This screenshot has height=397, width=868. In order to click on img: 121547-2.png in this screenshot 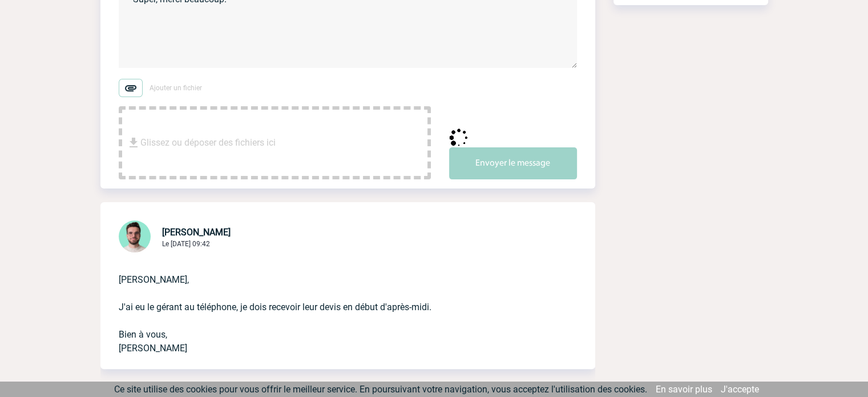, I will do `click(134, 236)`.